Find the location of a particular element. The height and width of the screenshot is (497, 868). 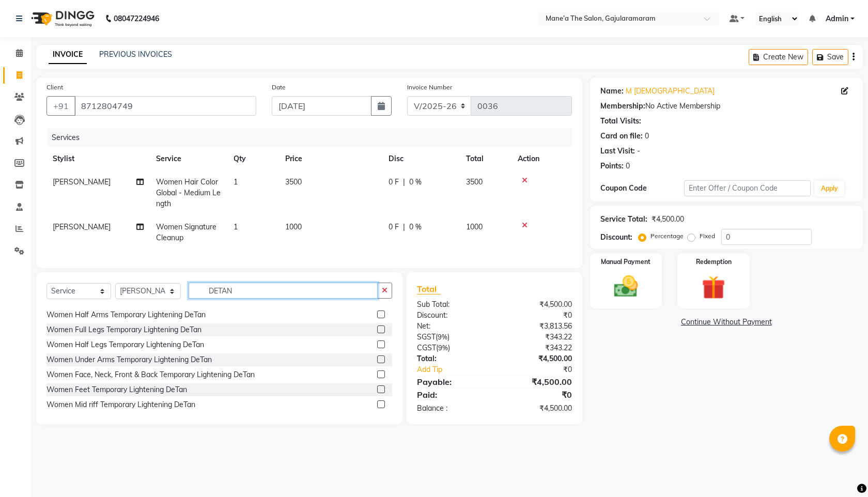

button: Create New is located at coordinates (778, 57).